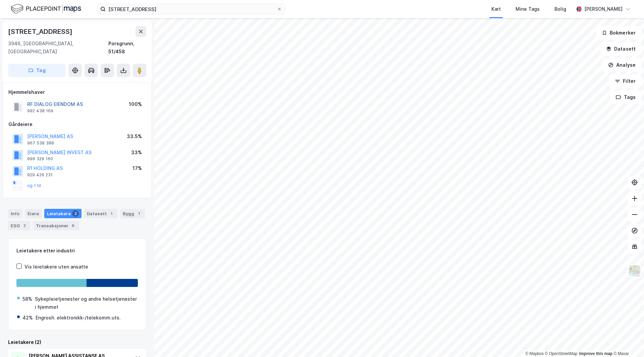 The image size is (644, 357). Describe the element at coordinates (134, 137) in the screenshot. I see `div: 33.5%` at that location.